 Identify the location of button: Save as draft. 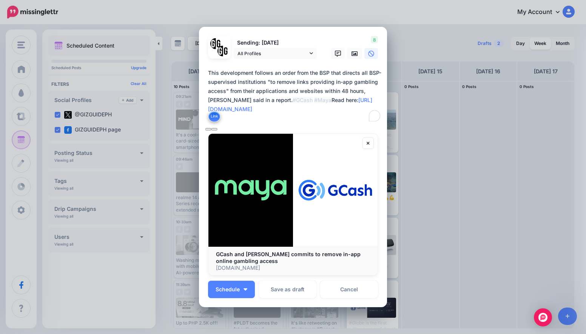
(288, 289).